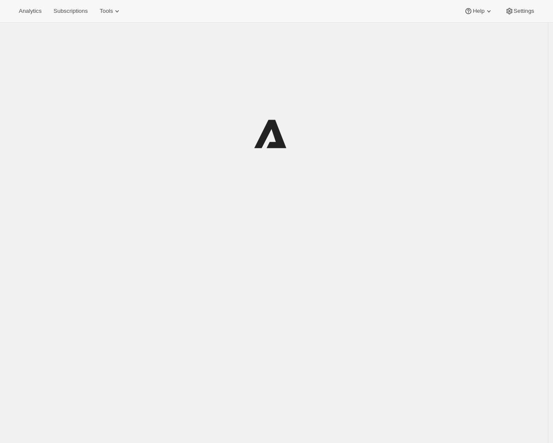 This screenshot has height=443, width=553. I want to click on button: Analytics, so click(30, 11).